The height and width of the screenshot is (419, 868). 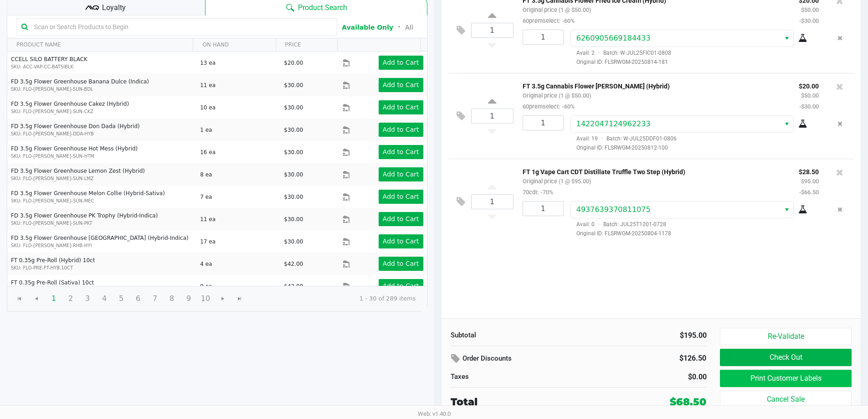 I want to click on div: Taxes, so click(x=512, y=376).